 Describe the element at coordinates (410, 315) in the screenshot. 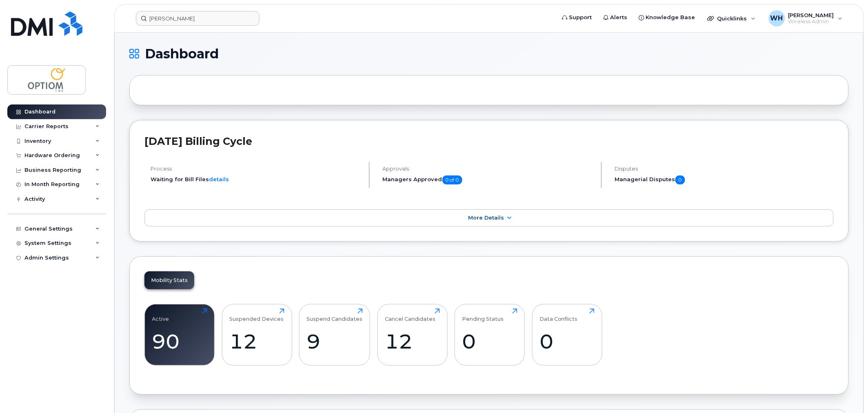

I see `div: Cancel Candidates` at that location.